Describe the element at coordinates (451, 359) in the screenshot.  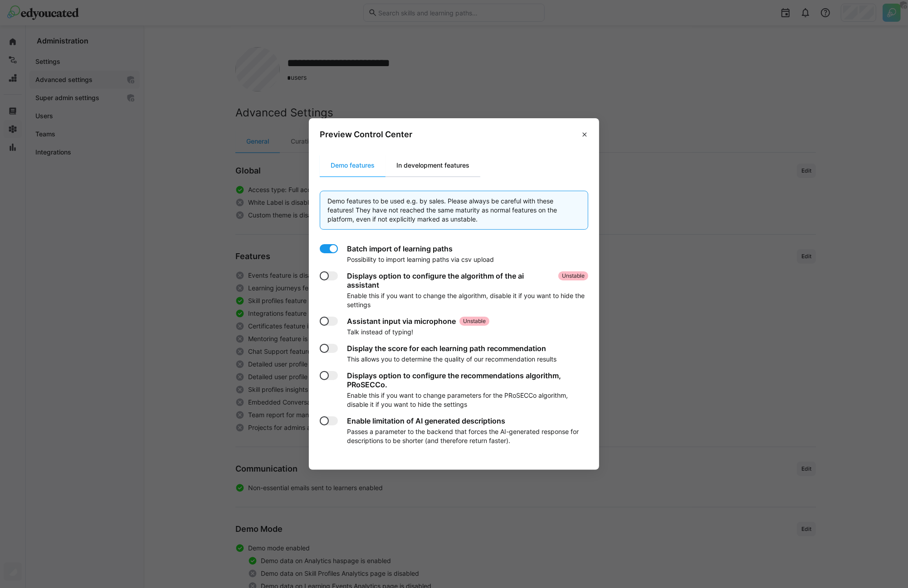
I see `p: This allows you to determine the quality of our recommendation results` at that location.